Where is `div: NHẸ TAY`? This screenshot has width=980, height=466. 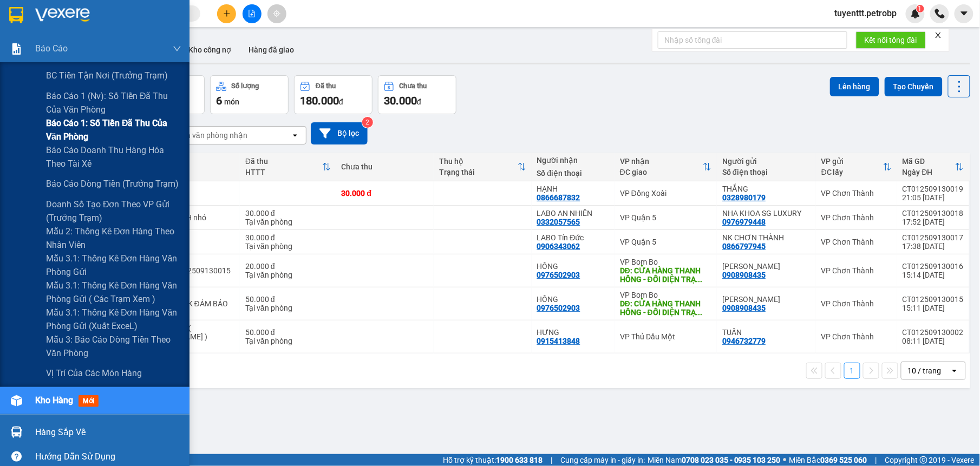
div: NHẸ TAY is located at coordinates (190, 345).